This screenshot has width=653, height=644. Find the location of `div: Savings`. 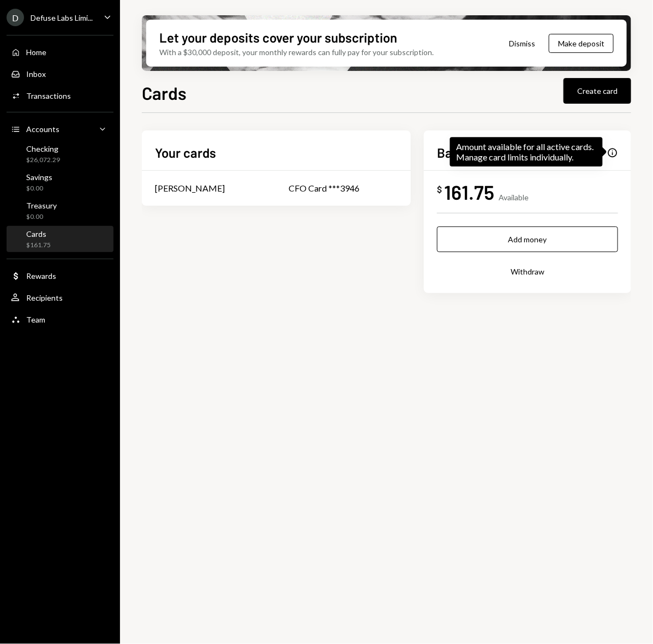

div: Savings is located at coordinates (39, 177).